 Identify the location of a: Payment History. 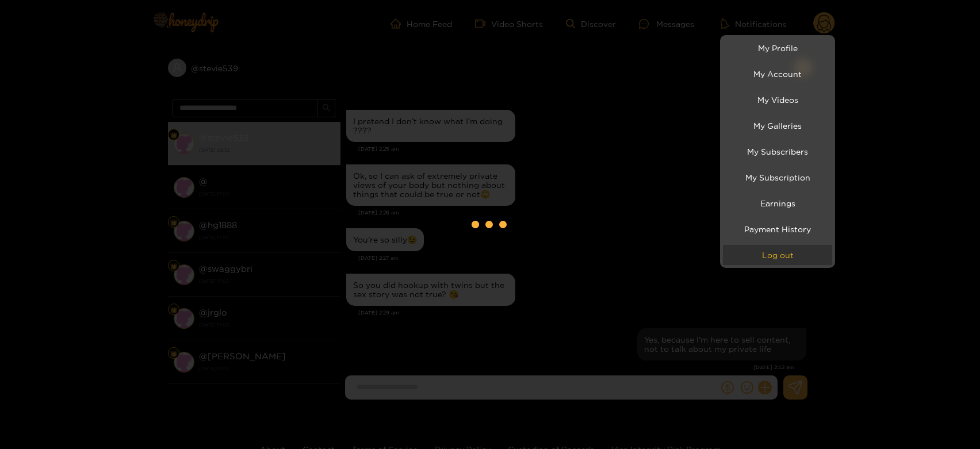
(778, 229).